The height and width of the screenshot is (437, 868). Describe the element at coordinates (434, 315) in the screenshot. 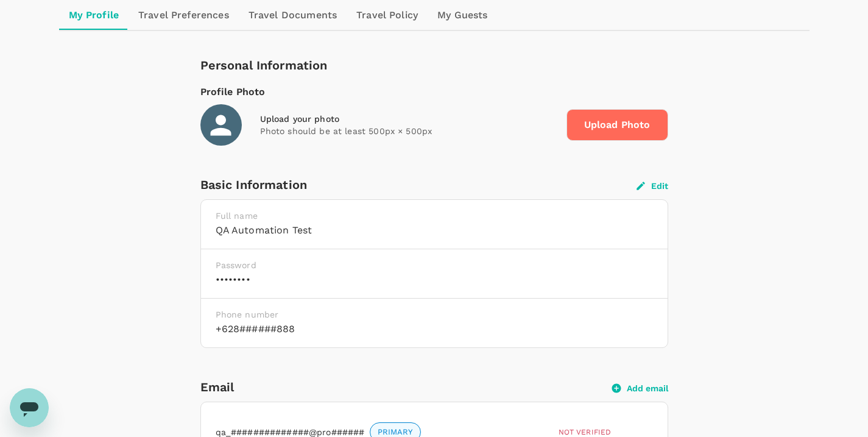

I see `p: Phone number` at that location.